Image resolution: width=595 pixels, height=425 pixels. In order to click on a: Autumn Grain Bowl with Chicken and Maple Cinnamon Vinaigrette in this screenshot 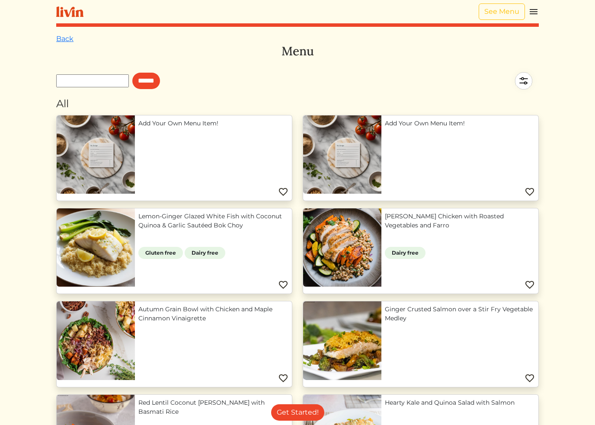, I will do `click(213, 314)`.